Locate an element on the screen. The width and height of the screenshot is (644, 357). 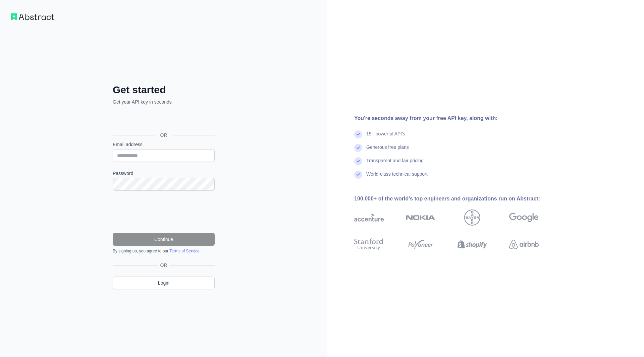
h2: Get started is located at coordinates (164, 90).